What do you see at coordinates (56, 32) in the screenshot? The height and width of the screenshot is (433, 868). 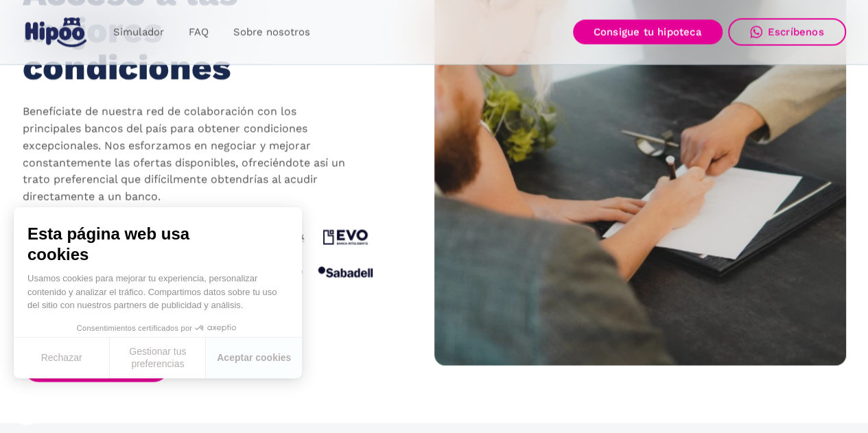 I see `a: home` at bounding box center [56, 32].